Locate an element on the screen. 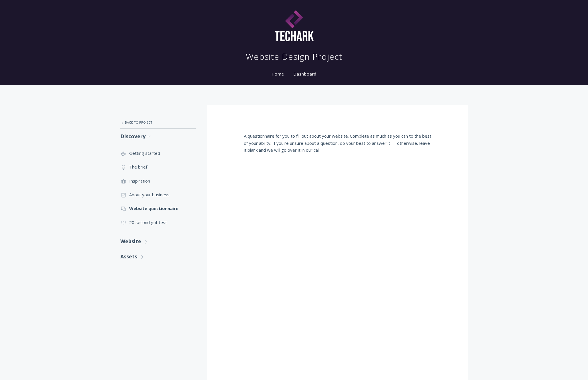 This screenshot has height=380, width=588. a: Assets is located at coordinates (158, 256).